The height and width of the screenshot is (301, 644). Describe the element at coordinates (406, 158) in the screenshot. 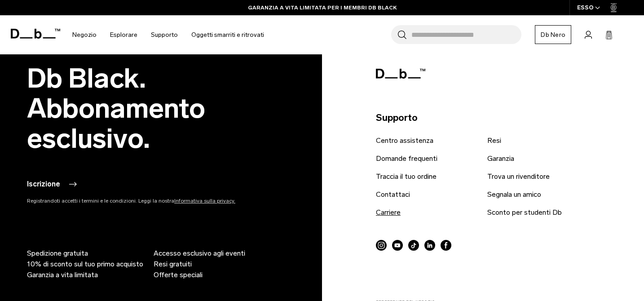

I see `a: Domande frequenti` at that location.